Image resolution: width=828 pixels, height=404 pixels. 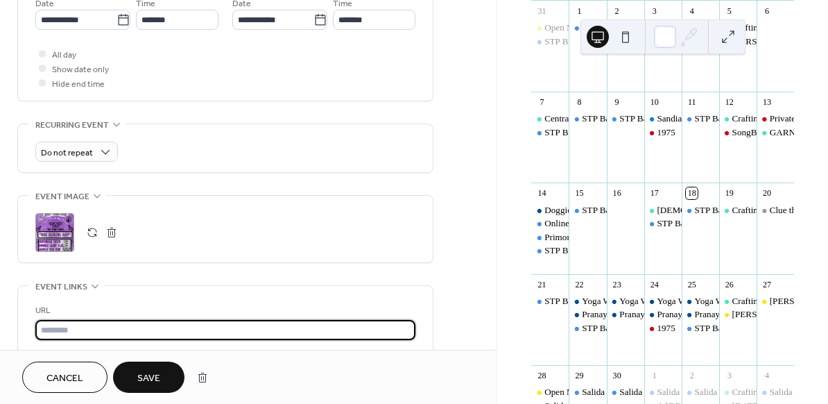 What do you see at coordinates (617, 375) in the screenshot?
I see `div: 30` at bounding box center [617, 375].